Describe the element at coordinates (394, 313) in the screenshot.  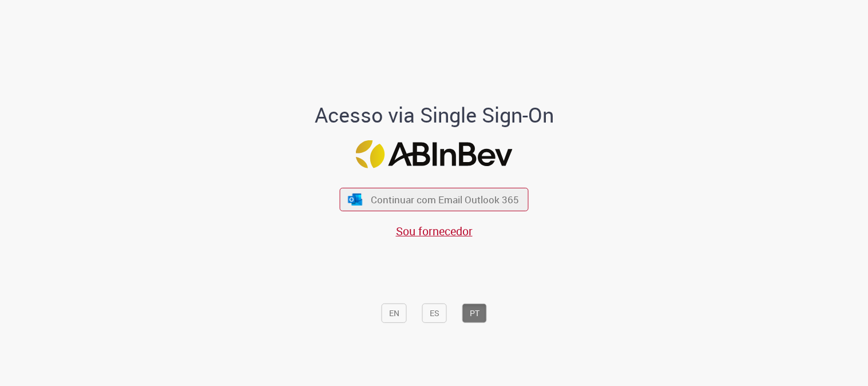
I see `button: EN` at that location.